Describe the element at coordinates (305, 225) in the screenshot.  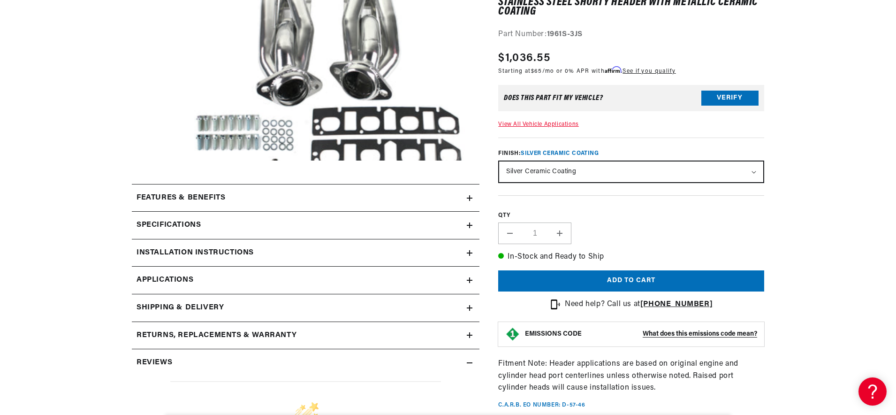
I see `summary: Specifications` at that location.